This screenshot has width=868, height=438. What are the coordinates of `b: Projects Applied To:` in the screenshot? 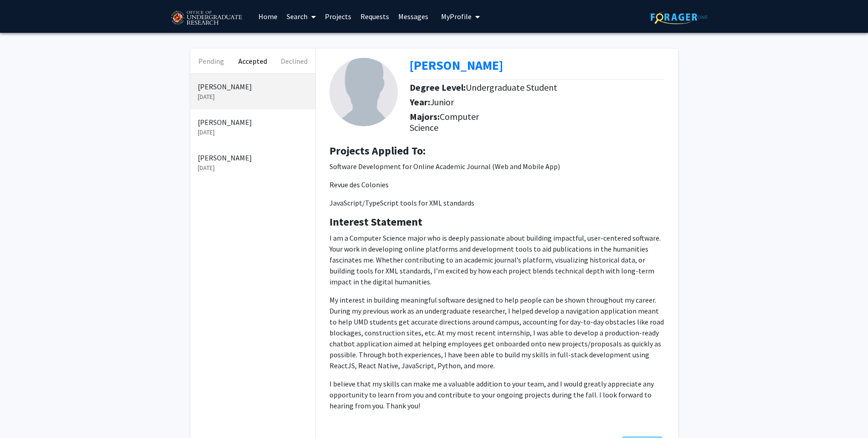 It's located at (377, 150).